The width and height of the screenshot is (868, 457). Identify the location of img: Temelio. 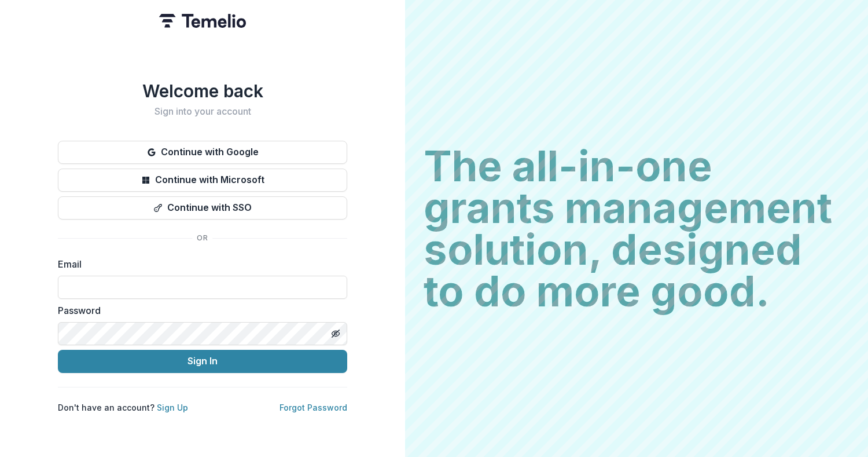
(202, 21).